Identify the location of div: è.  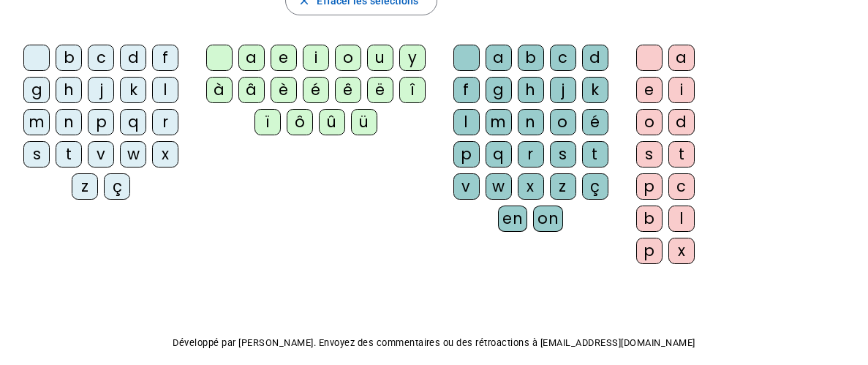
(284, 90).